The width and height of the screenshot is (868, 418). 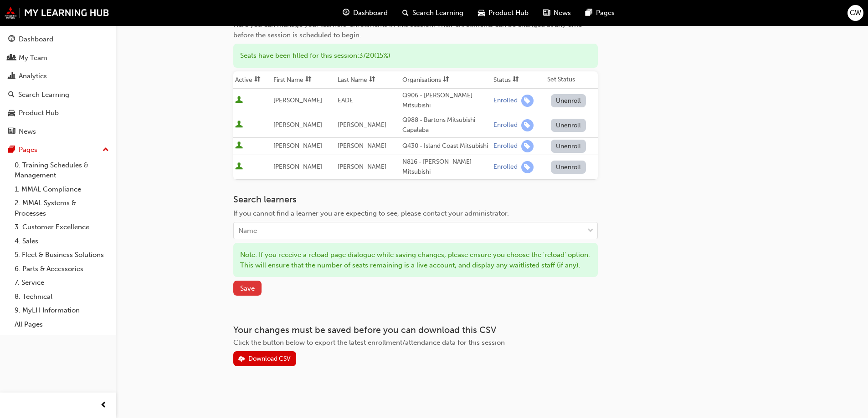 I want to click on h3: Your changes must be saved before you can download this CSV, so click(x=416, y=330).